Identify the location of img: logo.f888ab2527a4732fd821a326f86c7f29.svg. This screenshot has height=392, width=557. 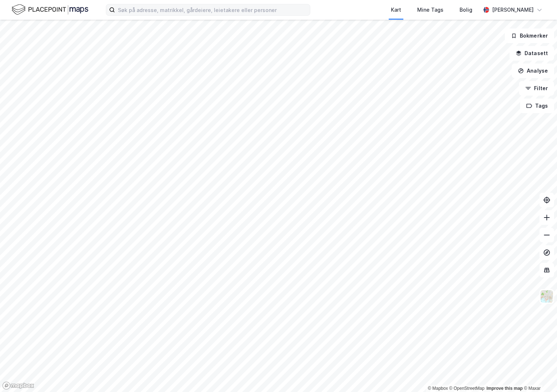
(50, 9).